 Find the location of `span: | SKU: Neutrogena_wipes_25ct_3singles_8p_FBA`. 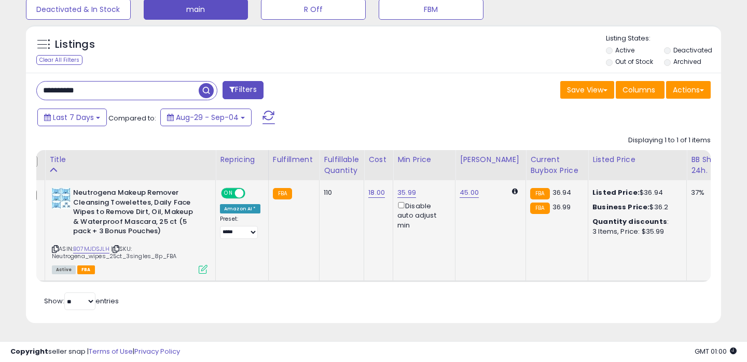

span: | SKU: Neutrogena_wipes_25ct_3singles_8p_FBA is located at coordinates (114, 252).